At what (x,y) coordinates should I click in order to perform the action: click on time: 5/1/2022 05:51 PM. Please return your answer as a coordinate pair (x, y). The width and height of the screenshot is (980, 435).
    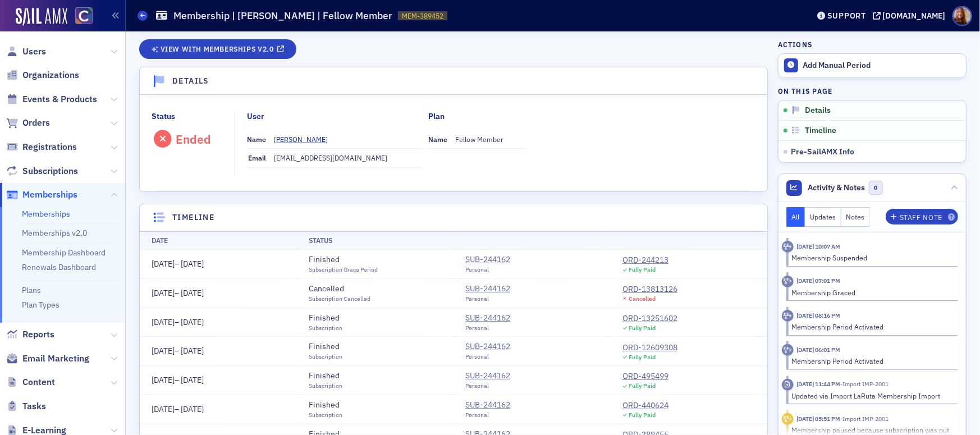
    Looking at the image, I should click on (818, 419).